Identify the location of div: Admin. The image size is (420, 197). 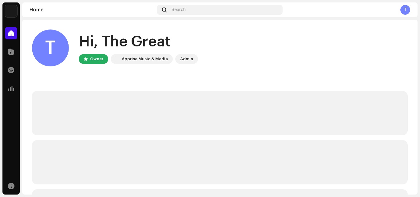
(186, 59).